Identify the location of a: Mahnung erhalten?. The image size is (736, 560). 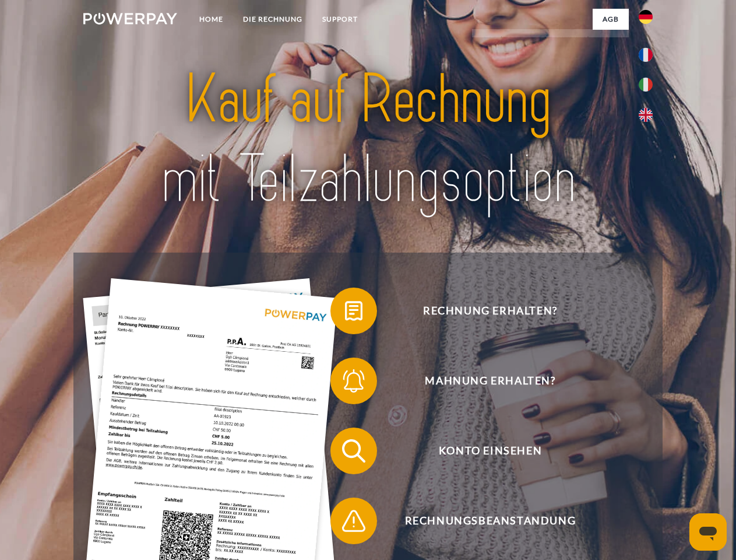
(482, 381).